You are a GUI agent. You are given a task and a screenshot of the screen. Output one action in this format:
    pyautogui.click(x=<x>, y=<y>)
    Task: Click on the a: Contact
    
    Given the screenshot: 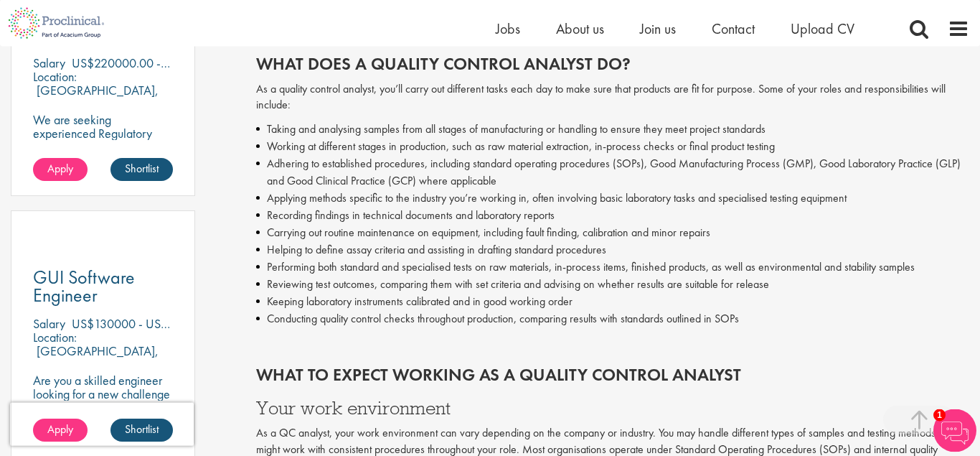 What is the action you would take?
    pyautogui.click(x=733, y=29)
    